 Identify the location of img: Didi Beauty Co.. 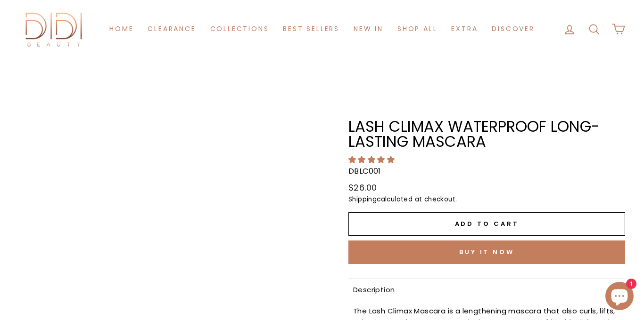
(54, 29).